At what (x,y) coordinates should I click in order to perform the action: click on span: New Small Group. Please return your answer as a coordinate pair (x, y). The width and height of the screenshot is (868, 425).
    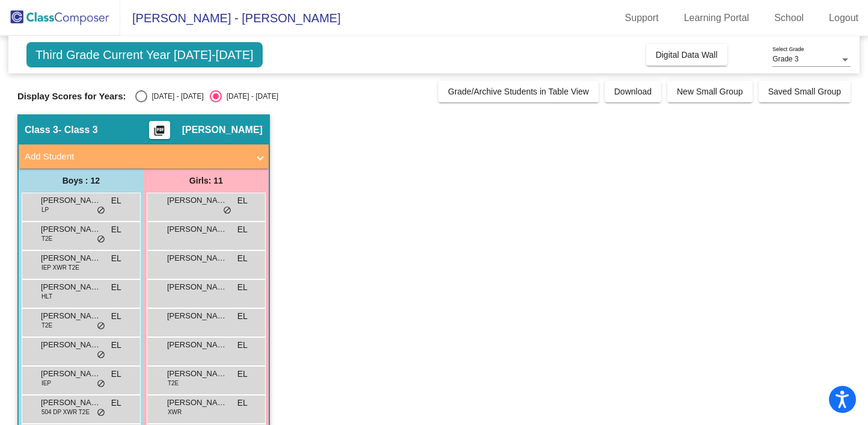
    Looking at the image, I should click on (710, 91).